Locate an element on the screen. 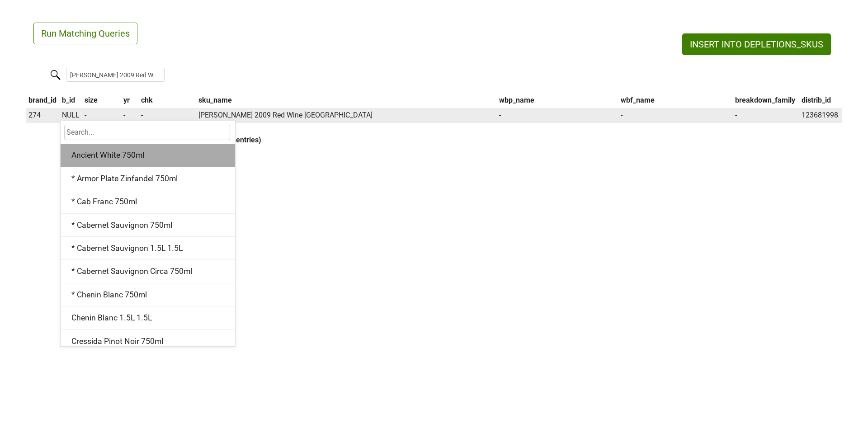 The image size is (868, 428). div: * Cabernet Sauvignon 750ml is located at coordinates (148, 225).